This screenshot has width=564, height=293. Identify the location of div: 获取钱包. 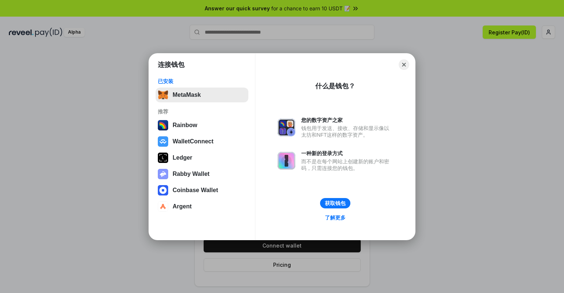
(335, 203).